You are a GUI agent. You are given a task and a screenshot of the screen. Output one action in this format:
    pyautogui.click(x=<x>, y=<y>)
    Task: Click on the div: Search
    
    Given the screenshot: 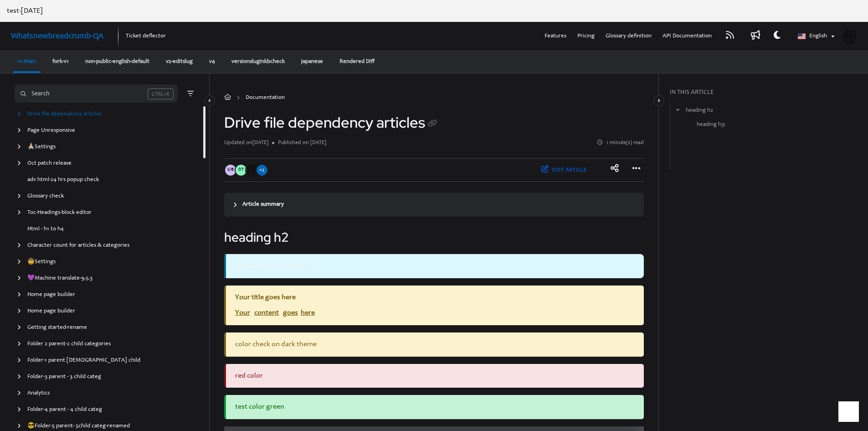 What is the action you would take?
    pyautogui.click(x=41, y=94)
    